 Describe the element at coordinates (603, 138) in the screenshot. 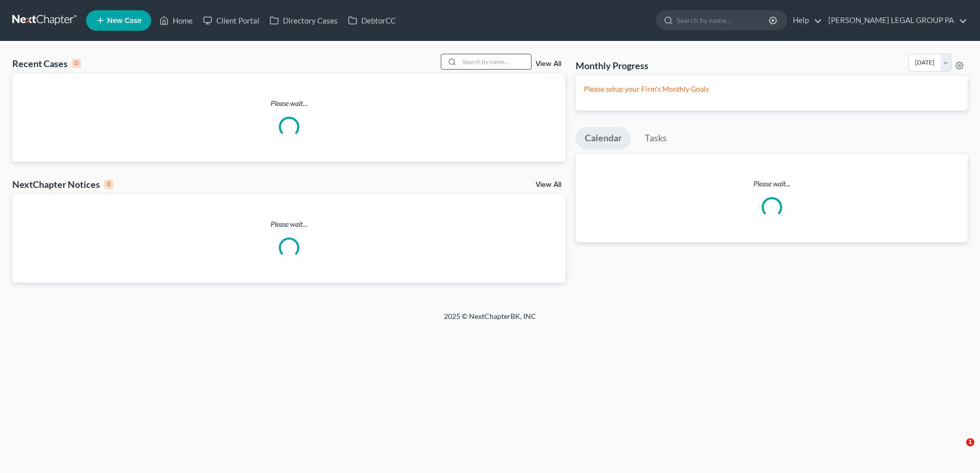

I see `a: Calendar` at that location.